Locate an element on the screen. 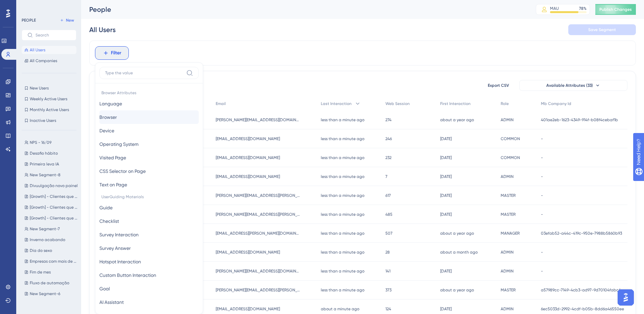  button: AI Assistant is located at coordinates (149, 302).